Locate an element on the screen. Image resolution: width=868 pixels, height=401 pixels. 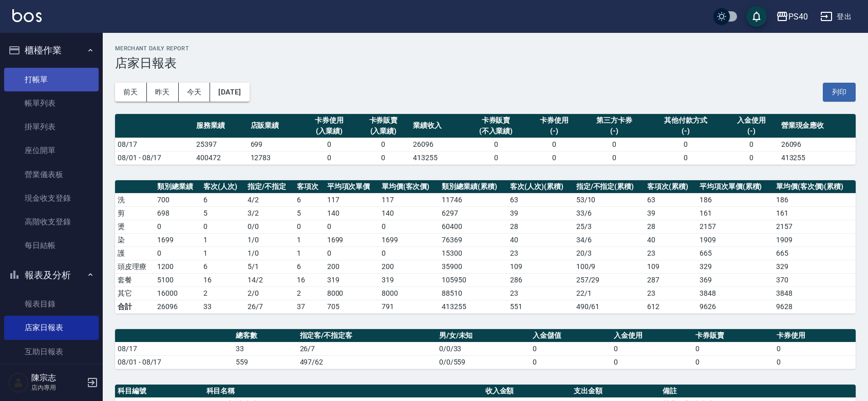
td: 8000 is located at coordinates (409, 293).